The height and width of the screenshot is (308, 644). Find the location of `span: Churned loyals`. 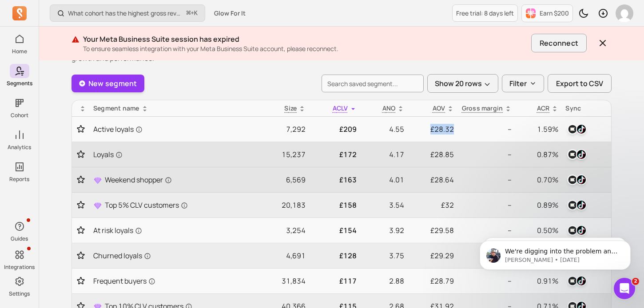

span: Churned loyals is located at coordinates (122, 256).